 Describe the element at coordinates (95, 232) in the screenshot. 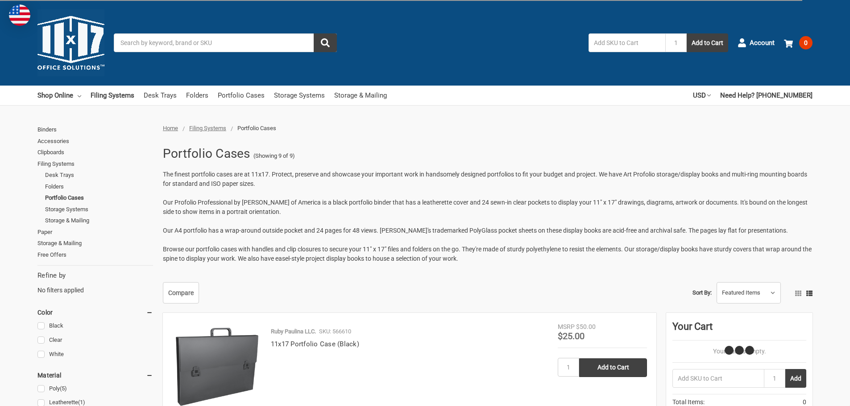

I see `a: Paper` at that location.